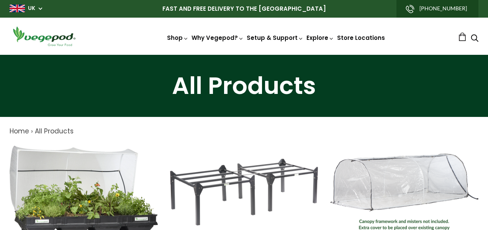 The width and height of the screenshot is (488, 230). I want to click on a: Home, so click(19, 131).